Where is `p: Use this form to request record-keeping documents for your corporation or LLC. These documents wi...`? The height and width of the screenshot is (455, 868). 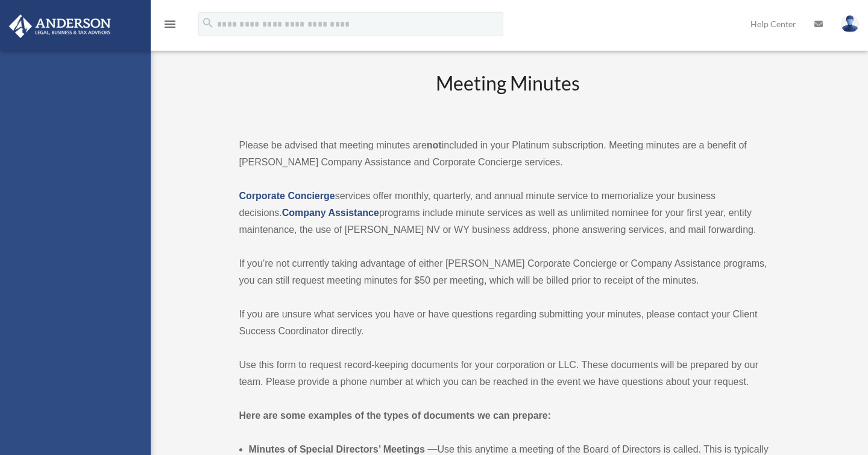 p: Use this form to request record-keeping documents for your corporation or LLC. These documents wi... is located at coordinates (508, 373).